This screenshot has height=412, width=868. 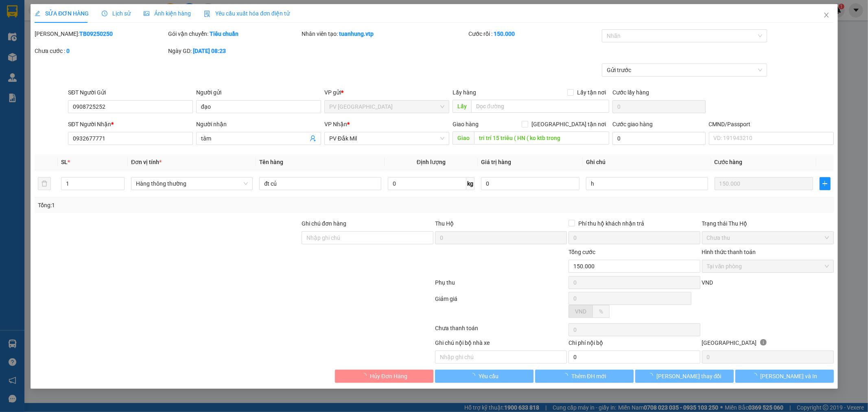 I want to click on input: Ghi Chú, so click(x=647, y=184).